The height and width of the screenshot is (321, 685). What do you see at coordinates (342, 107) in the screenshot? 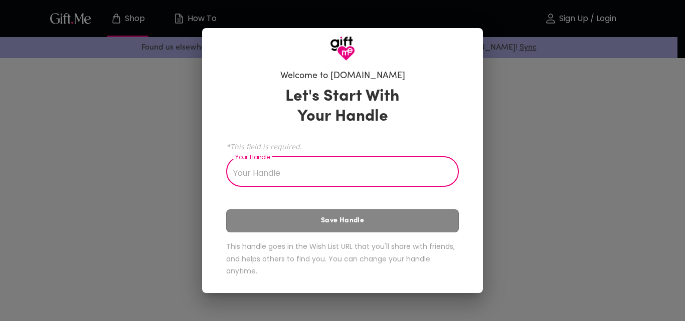
I see `h3: Let's Start With Your Handle` at bounding box center [342, 107].